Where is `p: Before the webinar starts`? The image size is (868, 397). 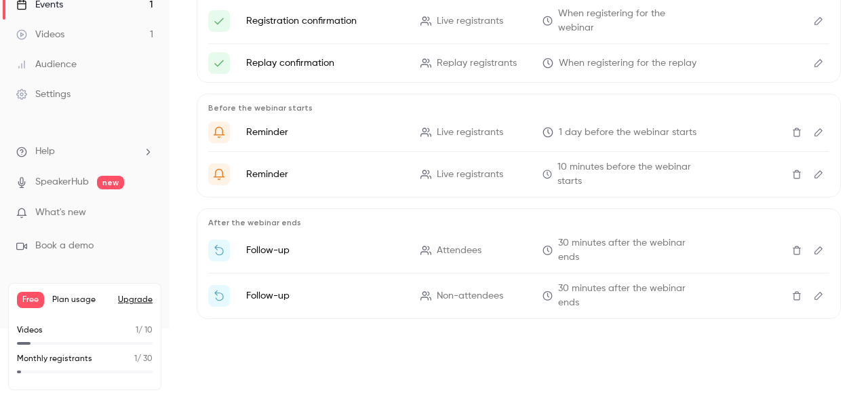 p: Before the webinar starts is located at coordinates (519, 108).